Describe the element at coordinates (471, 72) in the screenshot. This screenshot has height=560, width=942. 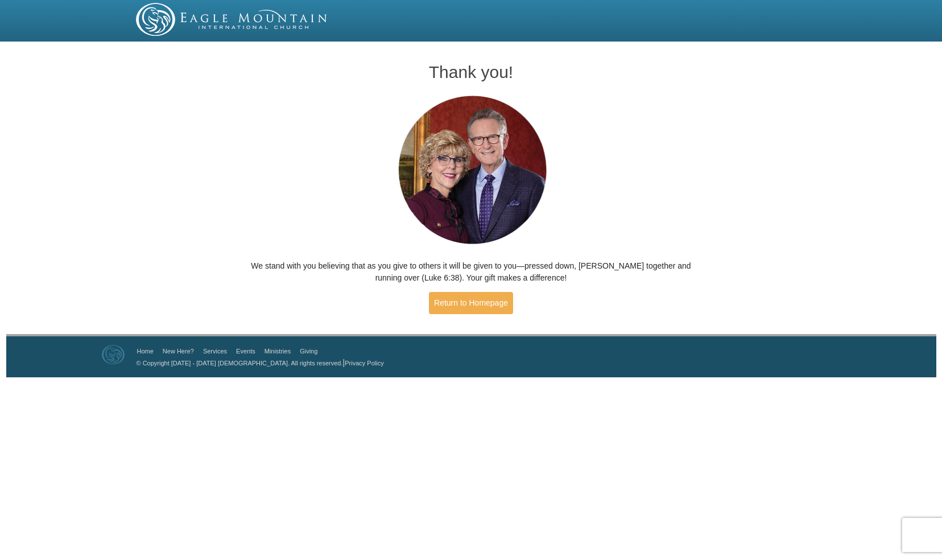
I see `h1: Thank you!` at that location.